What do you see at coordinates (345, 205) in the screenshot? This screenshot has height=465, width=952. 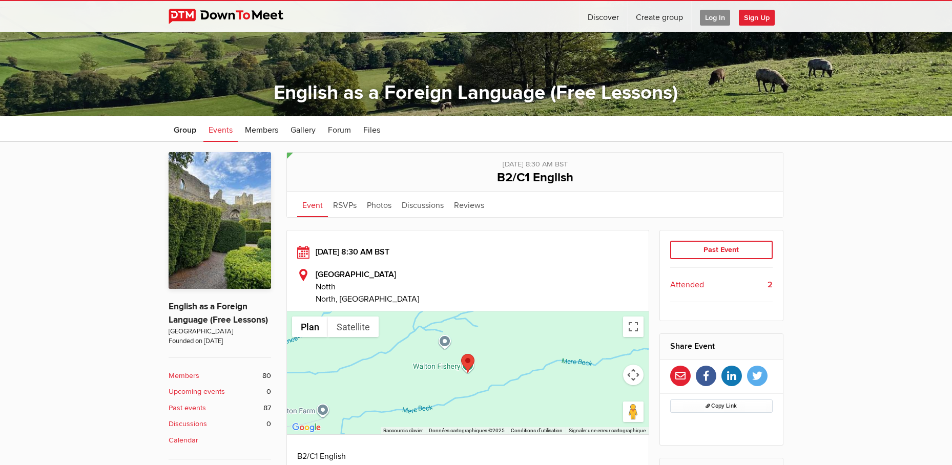 I see `a: RSVPs` at bounding box center [345, 205].